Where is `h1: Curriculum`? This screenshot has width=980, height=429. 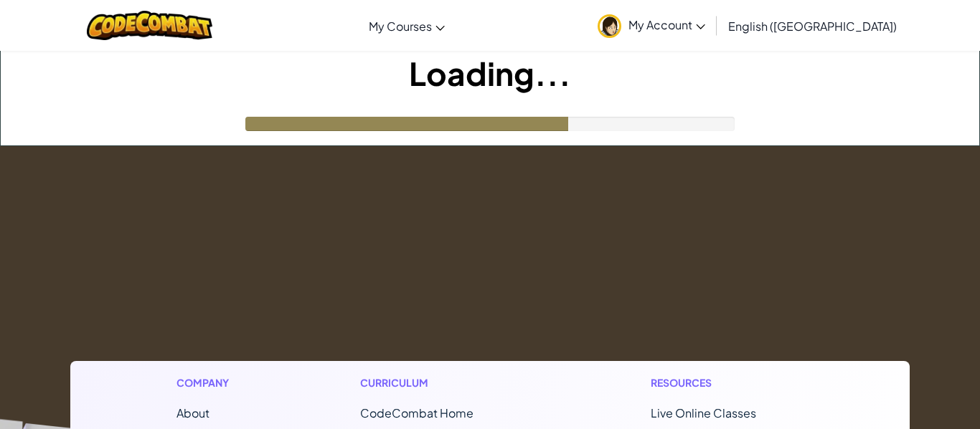
h1: Curriculum is located at coordinates (447, 383).